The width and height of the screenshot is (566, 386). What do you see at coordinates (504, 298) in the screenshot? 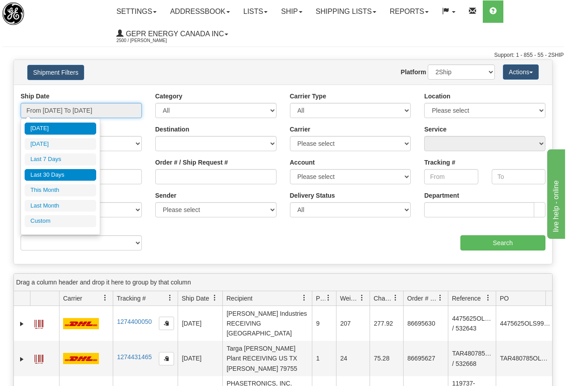
I see `span: PO` at bounding box center [504, 298].